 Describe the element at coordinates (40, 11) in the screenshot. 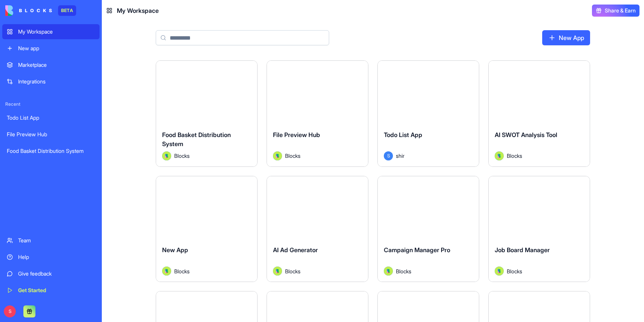

I see `a: BETA` at that location.